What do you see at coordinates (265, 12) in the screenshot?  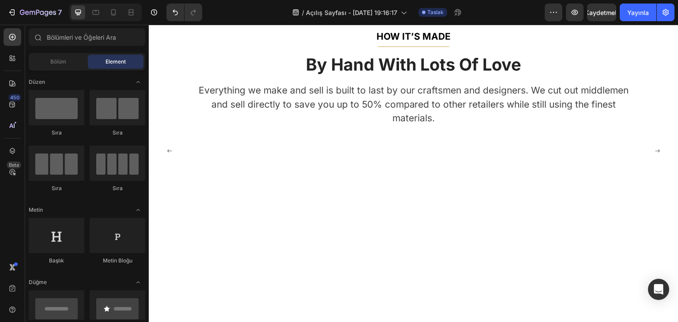 I see `p: HOW IT’S MADE` at bounding box center [265, 12].